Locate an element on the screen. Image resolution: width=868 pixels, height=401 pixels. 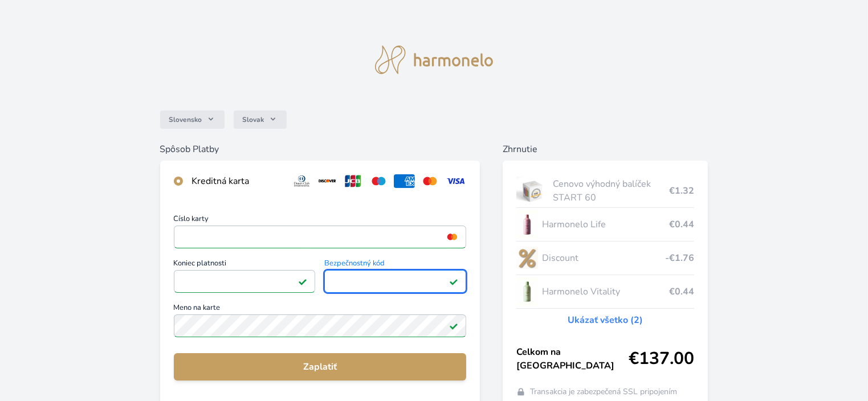
span: -€1.76 is located at coordinates (680, 258).